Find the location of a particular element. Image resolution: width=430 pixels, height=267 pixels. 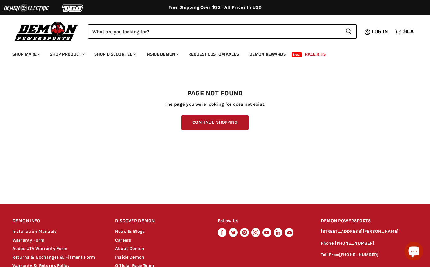

h1: Page not found is located at coordinates (215, 93).